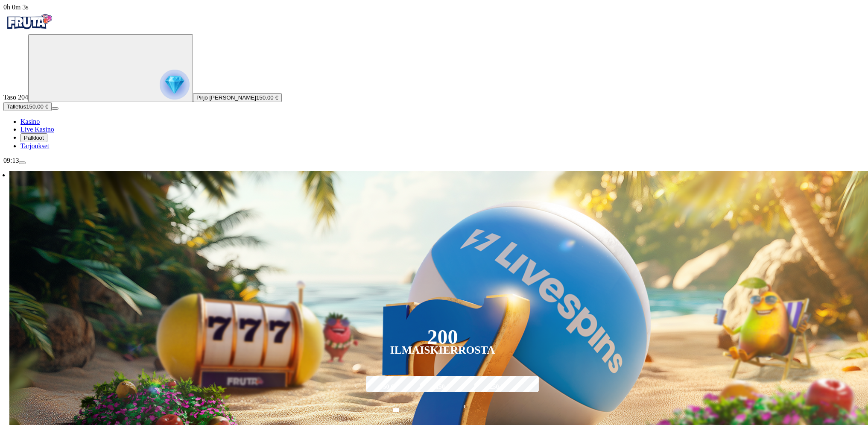  What do you see at coordinates (16, 7) in the screenshot?
I see `span: user session time` at bounding box center [16, 7].